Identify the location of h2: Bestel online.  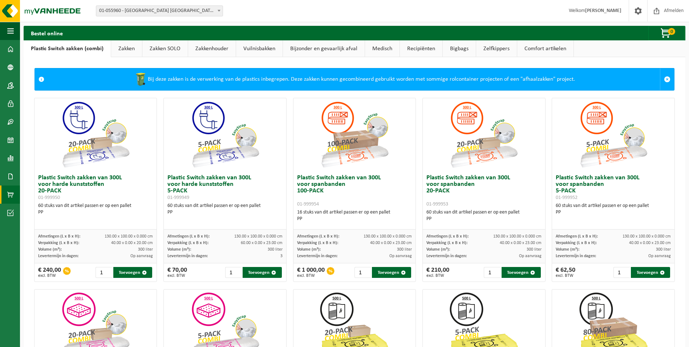
(47, 33).